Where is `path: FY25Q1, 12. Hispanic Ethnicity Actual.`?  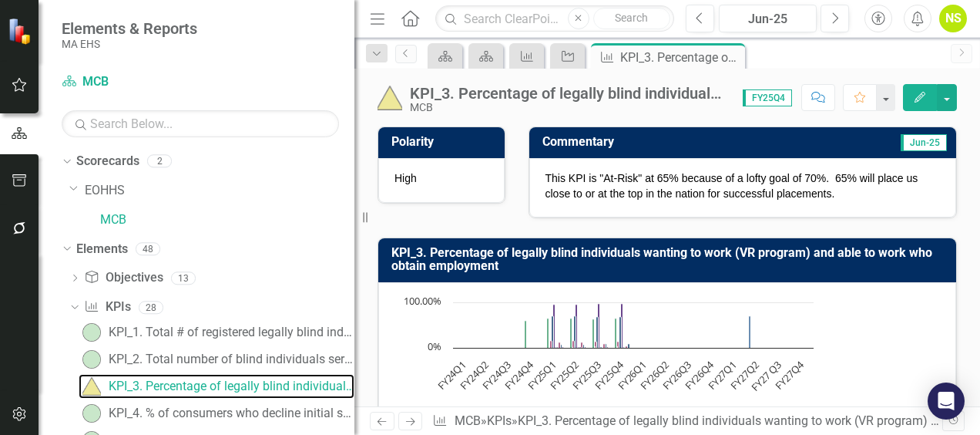
path: FY25Q1, 12. Hispanic Ethnicity Actual. is located at coordinates (559, 344).